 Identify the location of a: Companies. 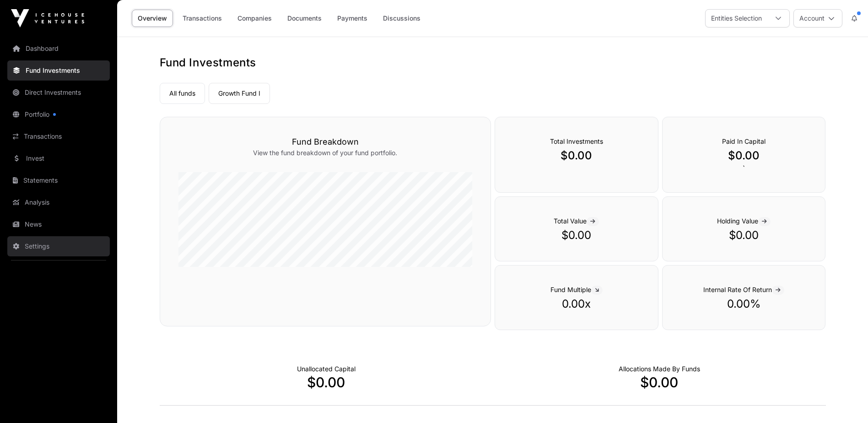
(255, 18).